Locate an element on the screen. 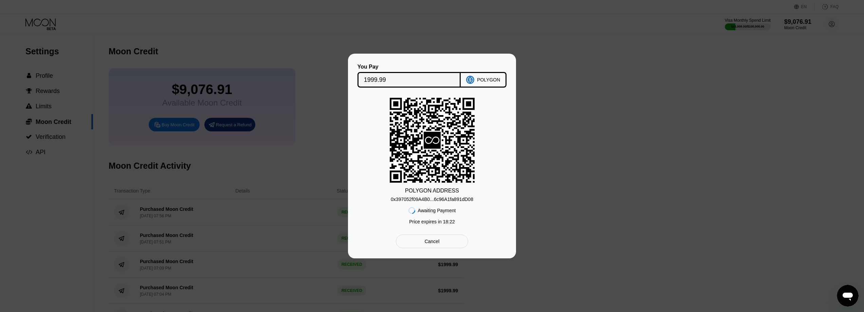  div: Cancel is located at coordinates (432, 241).